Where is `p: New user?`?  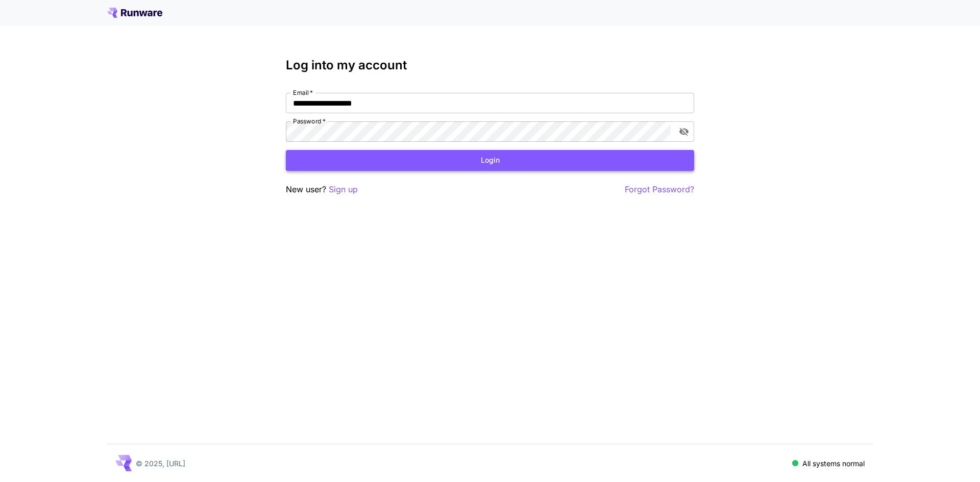 p: New user? is located at coordinates (321, 189).